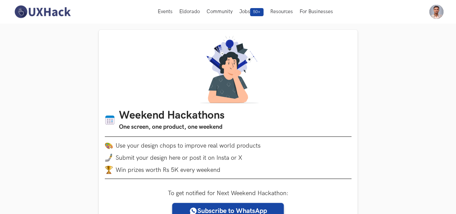 The height and width of the screenshot is (214, 456). Describe the element at coordinates (172, 127) in the screenshot. I see `h3: One screen, one product, one weekend` at that location.